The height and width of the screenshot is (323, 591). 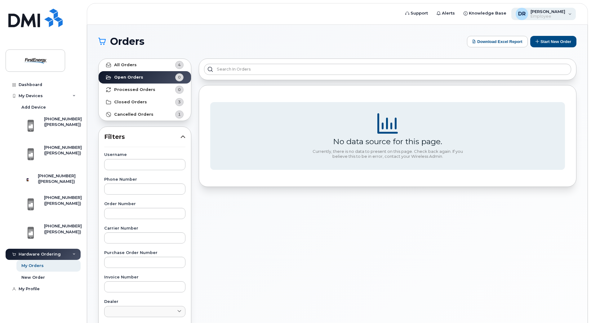 I want to click on a: Start New Order, so click(x=553, y=42).